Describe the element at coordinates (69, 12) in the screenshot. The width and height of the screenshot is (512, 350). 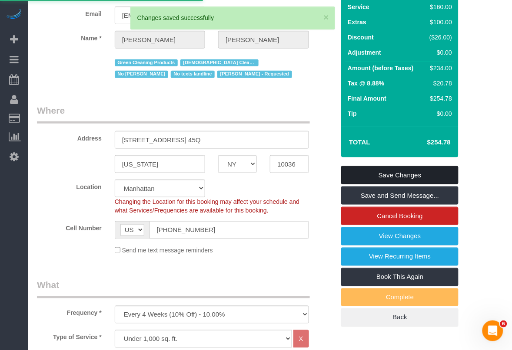
I see `label: Email` at that location.